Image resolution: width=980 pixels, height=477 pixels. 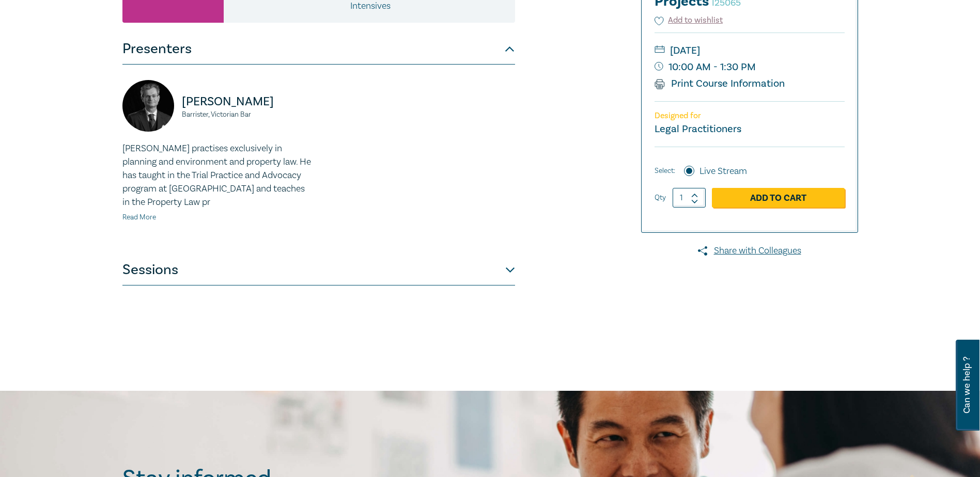 What do you see at coordinates (720, 84) in the screenshot?
I see `a: Print Course Information` at bounding box center [720, 84].